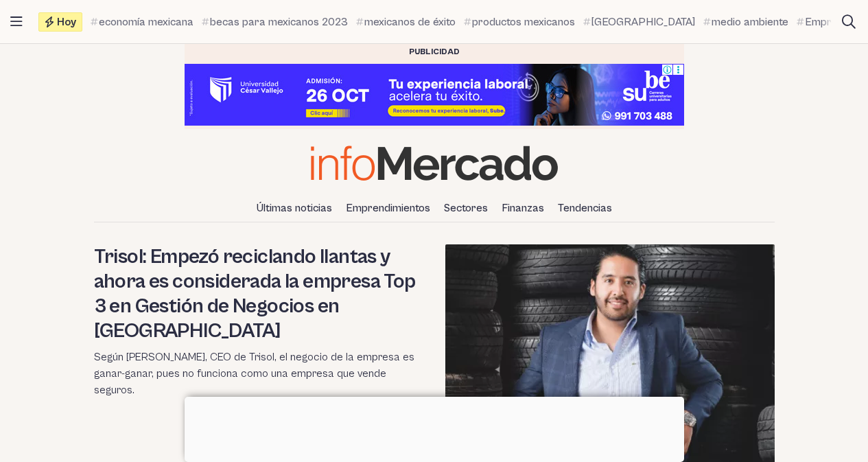 Image resolution: width=868 pixels, height=462 pixels. What do you see at coordinates (746, 22) in the screenshot?
I see `a: medio ambiente` at bounding box center [746, 22].